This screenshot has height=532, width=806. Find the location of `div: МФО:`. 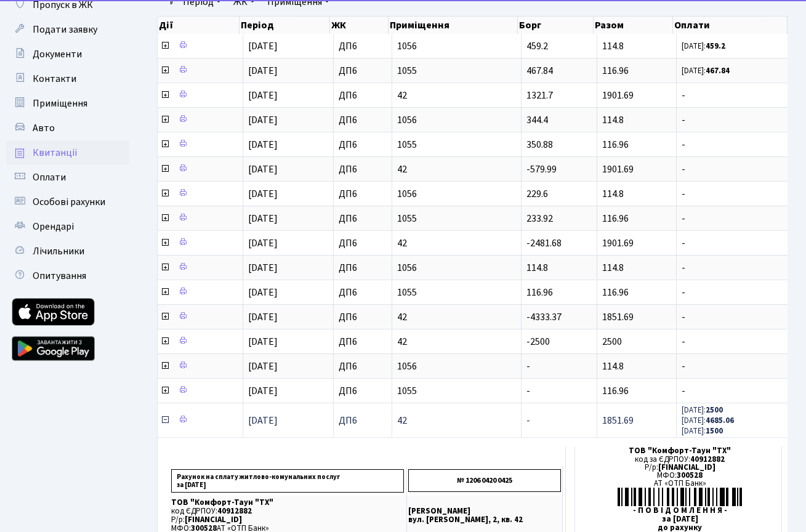

div: МФО: is located at coordinates (680, 475).